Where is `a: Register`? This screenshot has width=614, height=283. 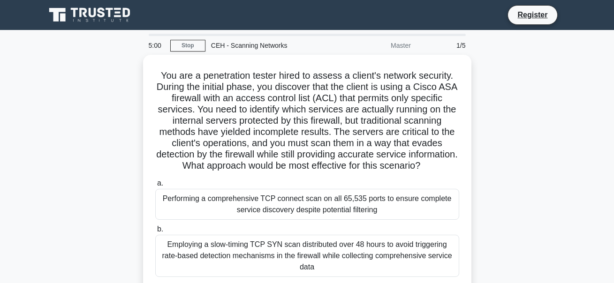 a: Register is located at coordinates (532, 15).